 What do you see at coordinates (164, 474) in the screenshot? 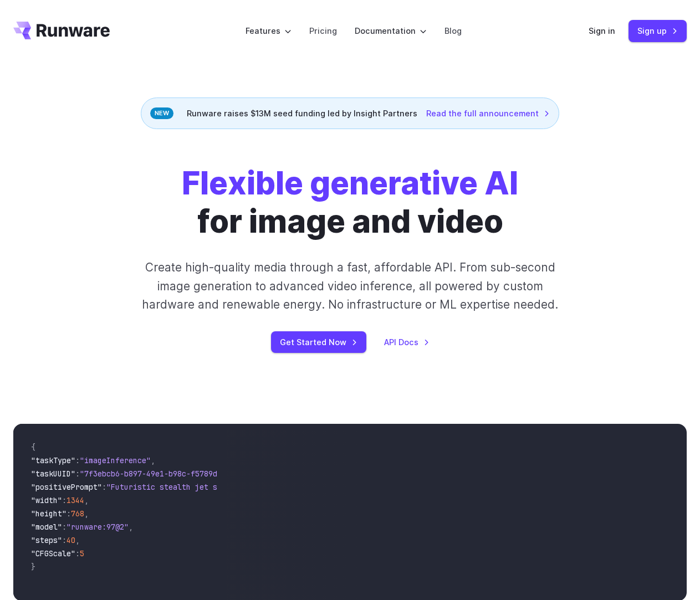
I see `span: "7f3ebcb6-b897-49e1-b98c-f5789d2d40d7"` at bounding box center [164, 474].